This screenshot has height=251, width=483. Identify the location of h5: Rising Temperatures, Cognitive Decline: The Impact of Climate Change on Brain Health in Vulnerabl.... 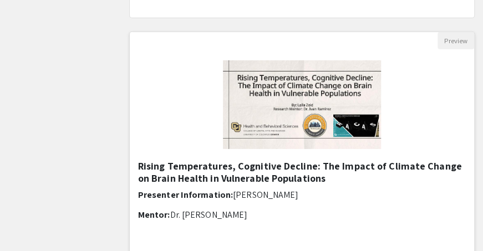
(302, 172).